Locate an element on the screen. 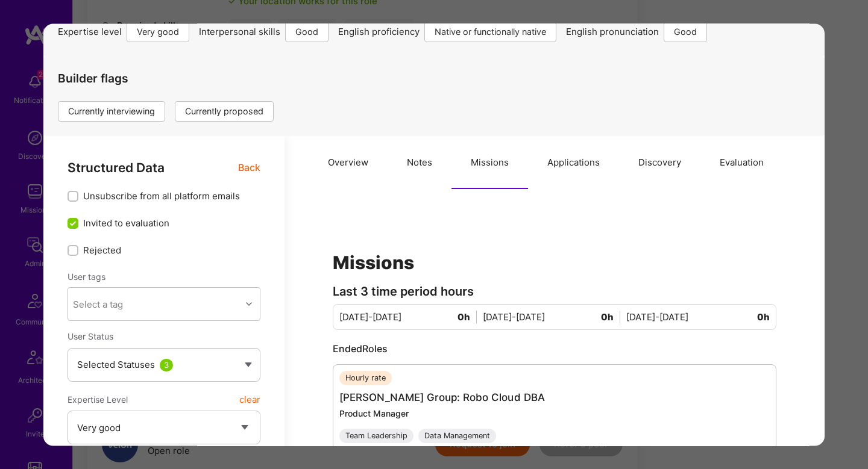 This screenshot has width=868, height=469. span: Selected Statuses is located at coordinates (116, 364).